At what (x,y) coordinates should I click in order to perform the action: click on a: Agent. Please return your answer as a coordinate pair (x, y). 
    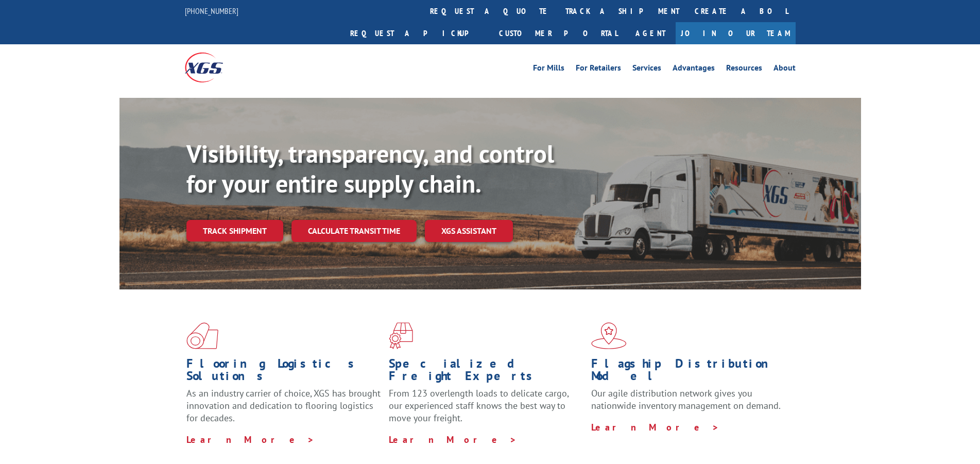
    Looking at the image, I should click on (651, 33).